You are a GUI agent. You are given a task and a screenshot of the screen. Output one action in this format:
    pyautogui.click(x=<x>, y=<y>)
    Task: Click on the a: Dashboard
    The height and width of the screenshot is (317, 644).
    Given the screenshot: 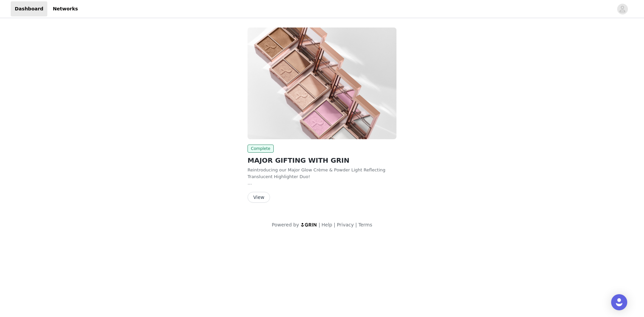 What is the action you would take?
    pyautogui.click(x=29, y=9)
    